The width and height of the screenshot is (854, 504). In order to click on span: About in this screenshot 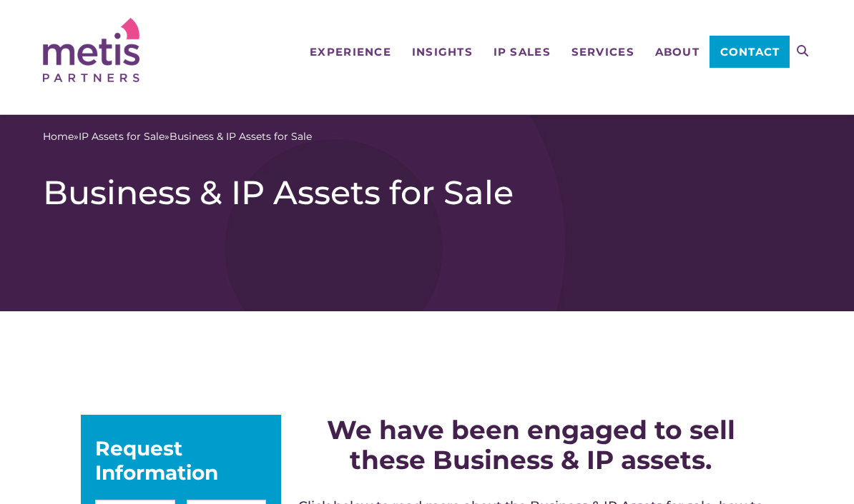, I will do `click(677, 51)`.